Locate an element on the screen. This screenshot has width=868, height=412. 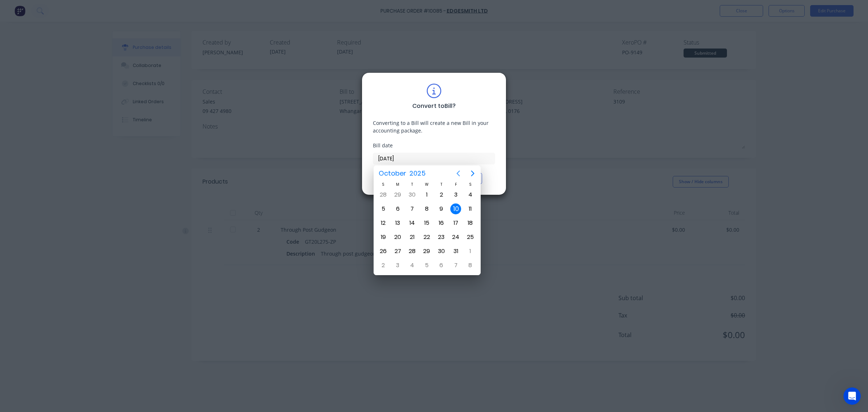
b: Billed is located at coordinates (75, 43).